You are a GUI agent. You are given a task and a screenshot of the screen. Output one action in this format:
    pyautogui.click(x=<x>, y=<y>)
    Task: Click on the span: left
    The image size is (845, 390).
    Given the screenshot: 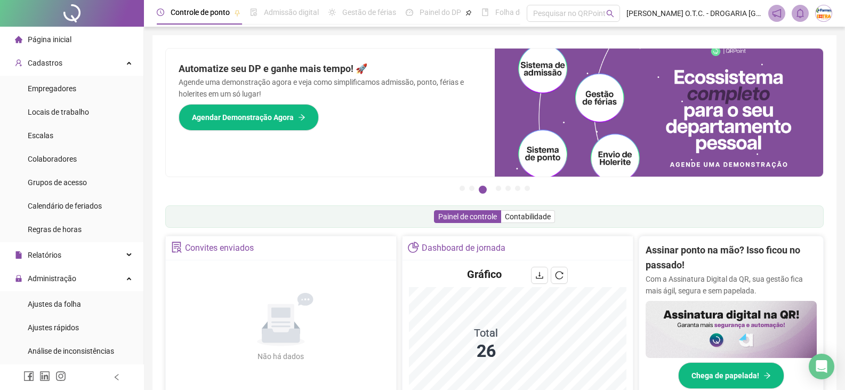 What is the action you would take?
    pyautogui.click(x=117, y=377)
    